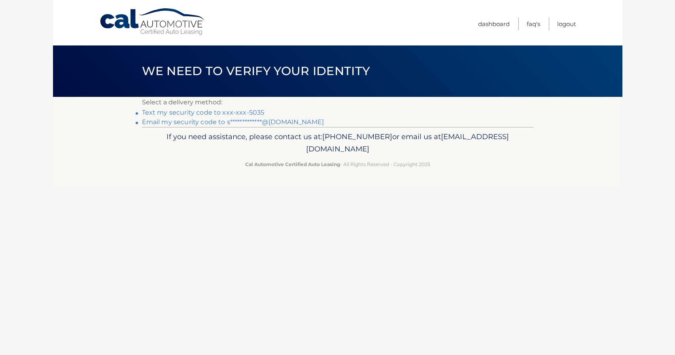 Image resolution: width=675 pixels, height=355 pixels. I want to click on p: - All Rights Reserved - Copyright 2025, so click(338, 164).